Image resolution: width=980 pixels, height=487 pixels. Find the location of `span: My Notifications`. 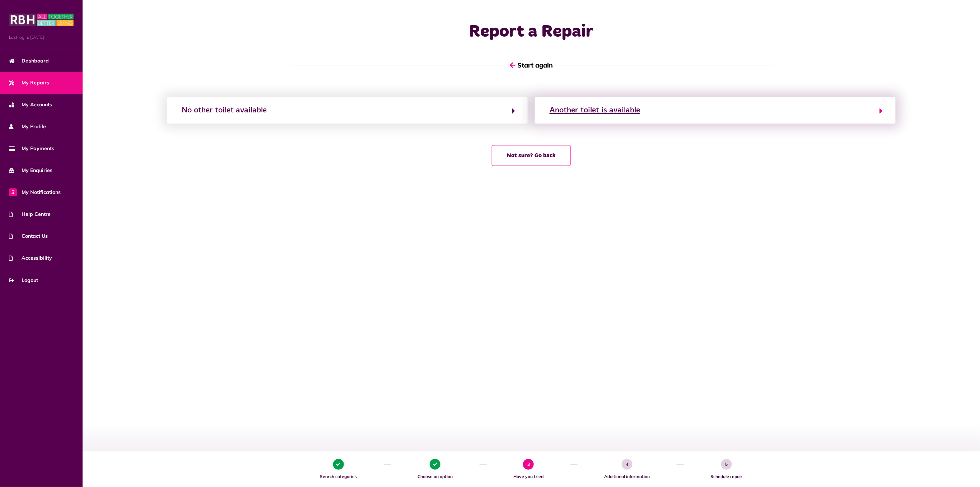

span: My Notifications is located at coordinates (34, 192).